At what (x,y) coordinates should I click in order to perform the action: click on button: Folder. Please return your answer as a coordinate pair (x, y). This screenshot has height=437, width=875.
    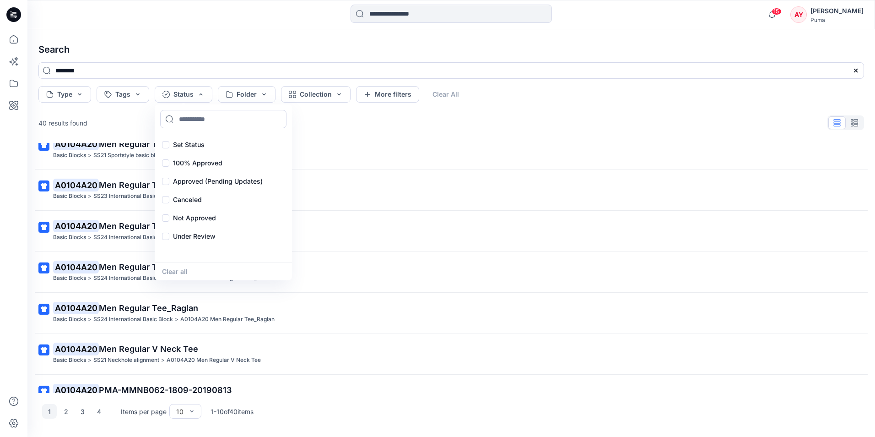
    Looking at the image, I should click on (247, 94).